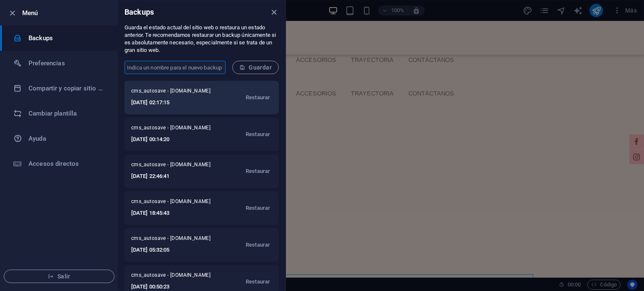  I want to click on span: Salir, so click(59, 276).